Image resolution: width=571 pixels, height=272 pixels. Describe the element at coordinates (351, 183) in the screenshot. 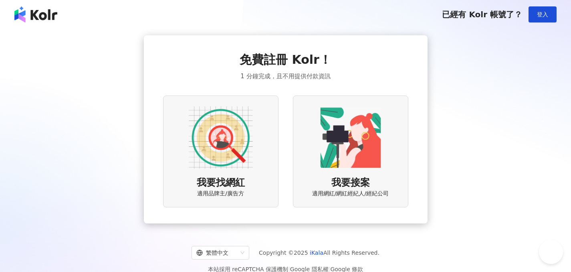

I see `span: 我要接案` at that location.